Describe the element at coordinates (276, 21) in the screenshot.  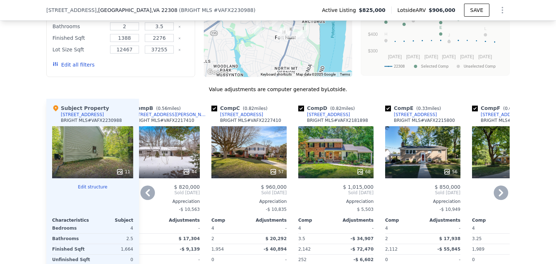
I see `div: 8118 Stacey Rd` at that location.